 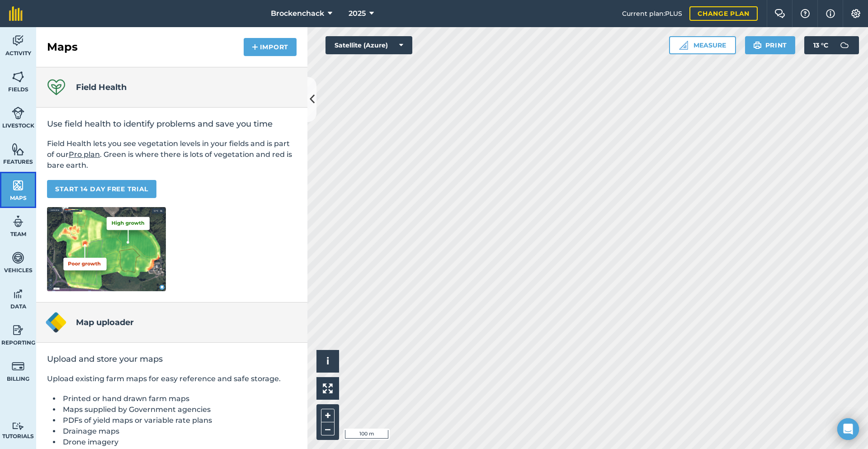 What do you see at coordinates (832, 45) in the screenshot?
I see `button: 13 °C` at bounding box center [832, 45].